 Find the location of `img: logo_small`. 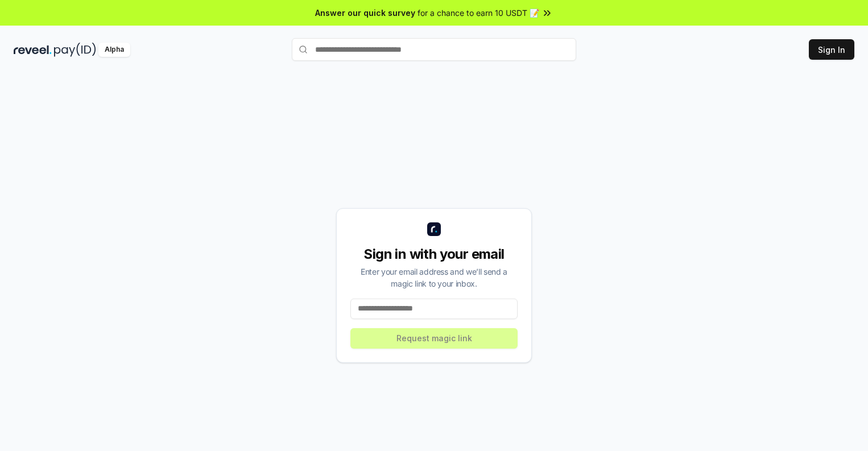

img: logo_small is located at coordinates (434, 229).